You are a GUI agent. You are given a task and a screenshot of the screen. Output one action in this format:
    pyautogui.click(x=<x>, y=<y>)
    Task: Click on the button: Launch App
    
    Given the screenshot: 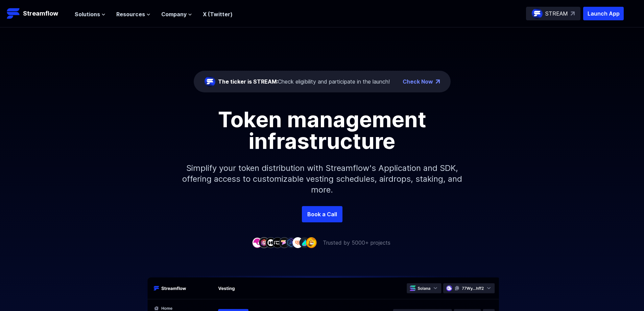 What is the action you would take?
    pyautogui.click(x=604, y=13)
    